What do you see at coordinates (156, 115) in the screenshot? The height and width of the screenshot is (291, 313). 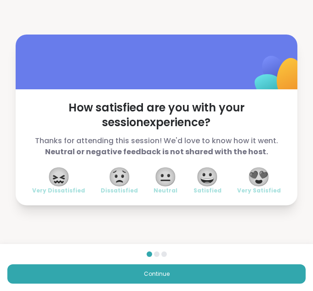 I see `span: How satisfied are you with your session experience?` at bounding box center [156, 115].